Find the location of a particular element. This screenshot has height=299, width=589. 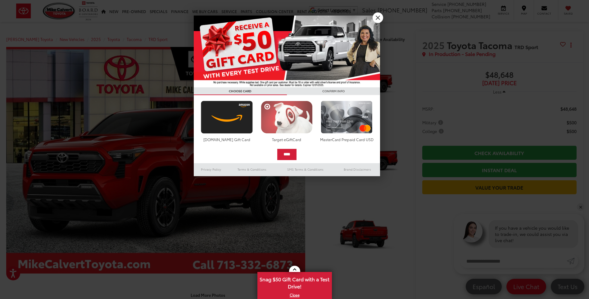

a: Privacy Policy is located at coordinates (211, 169).